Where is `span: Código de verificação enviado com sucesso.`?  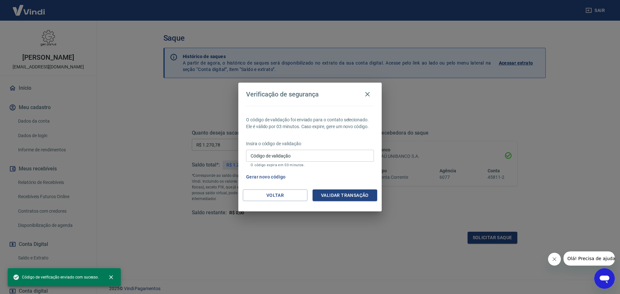 span: Código de verificação enviado com sucesso. is located at coordinates (56, 278).